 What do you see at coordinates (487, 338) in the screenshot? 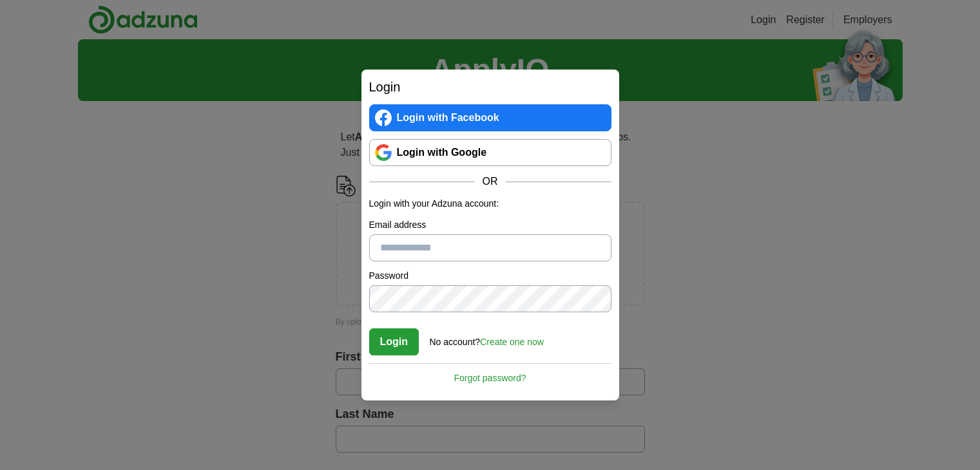
I see `div: No account?` at bounding box center [487, 338].